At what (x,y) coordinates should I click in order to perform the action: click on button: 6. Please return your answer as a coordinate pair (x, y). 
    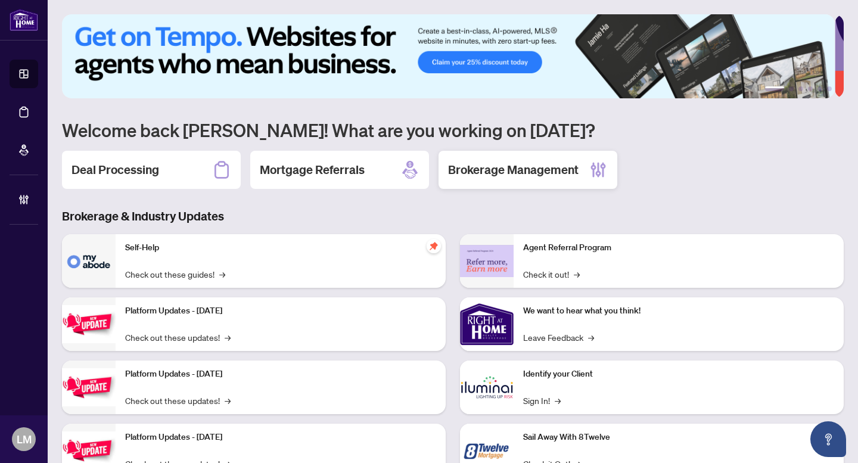
    Looking at the image, I should click on (829, 89).